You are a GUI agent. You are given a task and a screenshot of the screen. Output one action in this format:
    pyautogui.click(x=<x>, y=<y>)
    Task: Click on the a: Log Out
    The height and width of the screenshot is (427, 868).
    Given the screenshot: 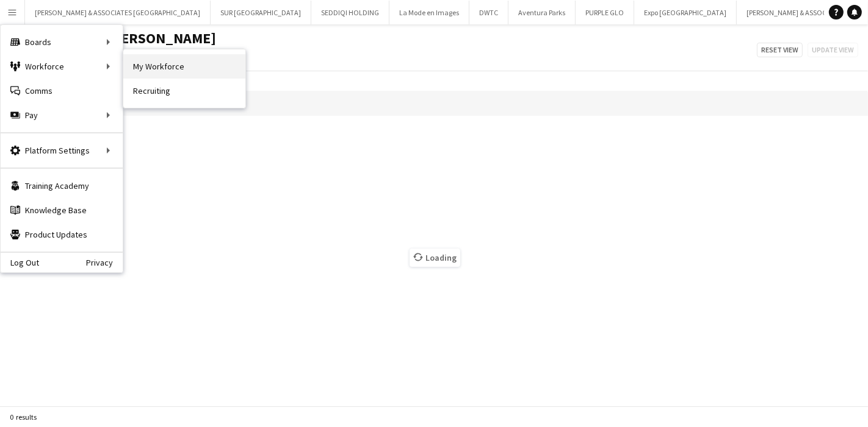 What is the action you would take?
    pyautogui.click(x=20, y=262)
    